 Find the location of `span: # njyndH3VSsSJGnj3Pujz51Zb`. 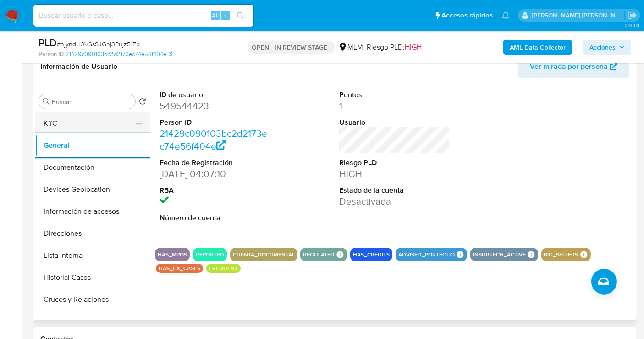

span: # njyndH3VSsSJGnj3Pujz51Zb is located at coordinates (98, 44).